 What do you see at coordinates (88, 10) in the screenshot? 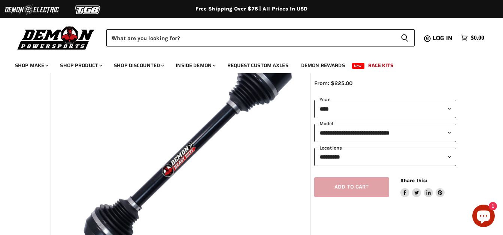
I see `img: TGB Logo 2` at bounding box center [88, 10].